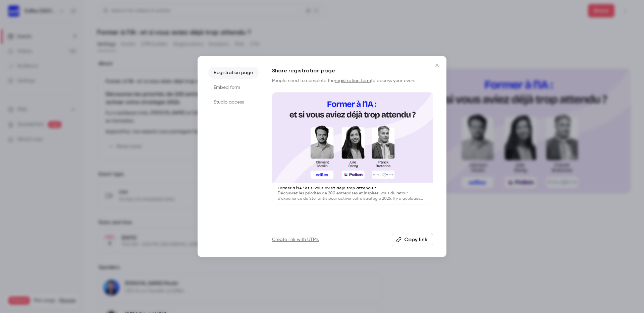 This screenshot has height=313, width=644. I want to click on button: Copy link, so click(412, 240).